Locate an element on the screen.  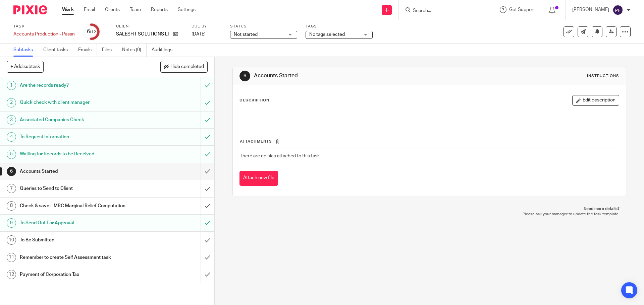
label: Status is located at coordinates (264, 26).